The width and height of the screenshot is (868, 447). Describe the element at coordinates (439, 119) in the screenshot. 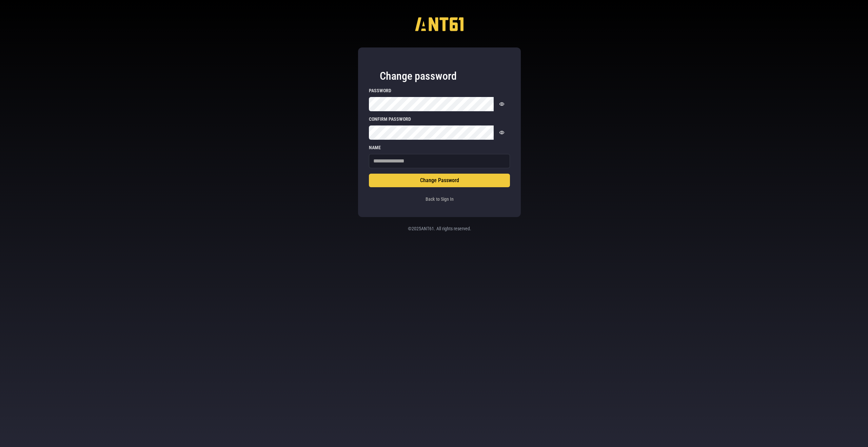

I see `label: Confirm Password` at that location.